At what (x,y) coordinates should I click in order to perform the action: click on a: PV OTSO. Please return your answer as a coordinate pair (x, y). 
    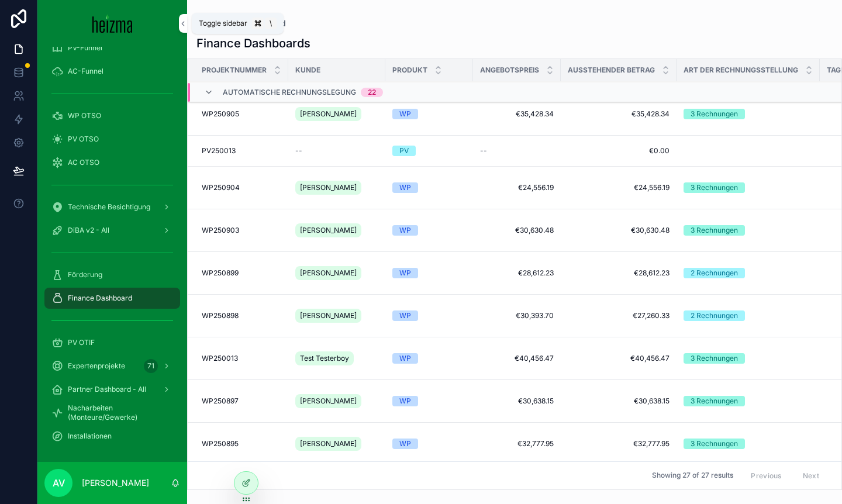
    Looking at the image, I should click on (112, 139).